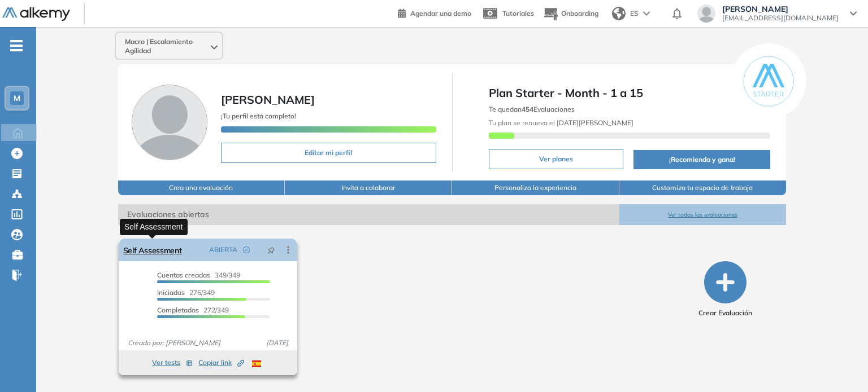 The height and width of the screenshot is (392, 868). I want to click on button: Editar mi perfil, so click(328, 153).